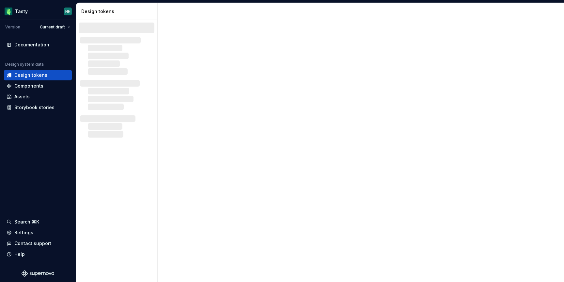 Image resolution: width=564 pixels, height=282 pixels. Describe the element at coordinates (38, 222) in the screenshot. I see `button: Search ⌘K` at that location.